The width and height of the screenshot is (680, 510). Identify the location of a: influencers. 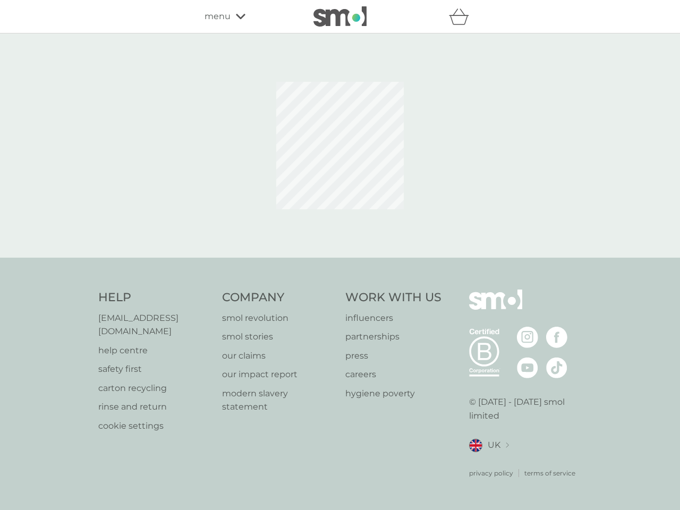
(393, 318).